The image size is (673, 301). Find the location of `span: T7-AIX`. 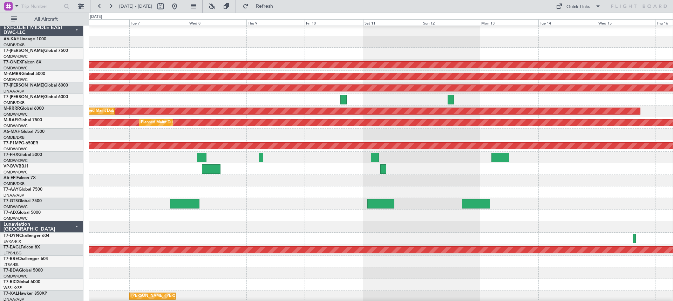

span: T7-AIX is located at coordinates (10, 213).